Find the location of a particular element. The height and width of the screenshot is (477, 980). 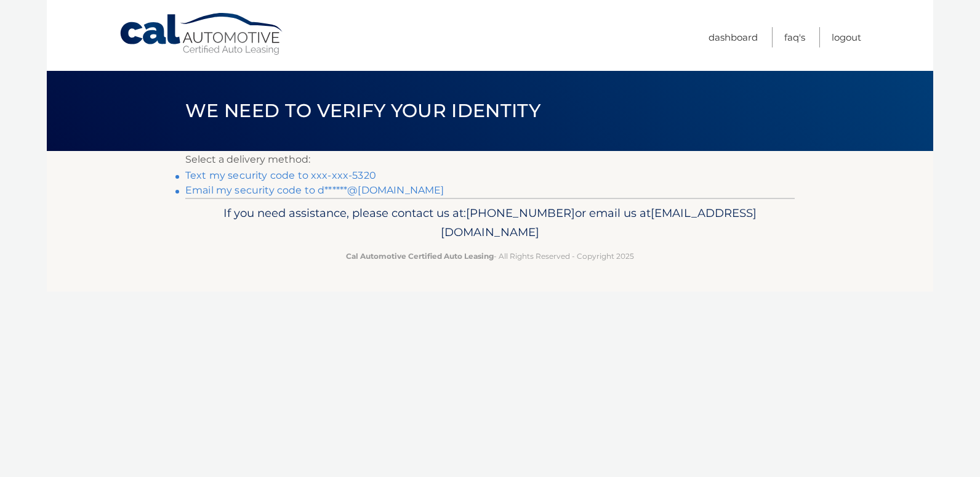

a: Text my security code to xxx-xxx-5320 is located at coordinates (281, 175).